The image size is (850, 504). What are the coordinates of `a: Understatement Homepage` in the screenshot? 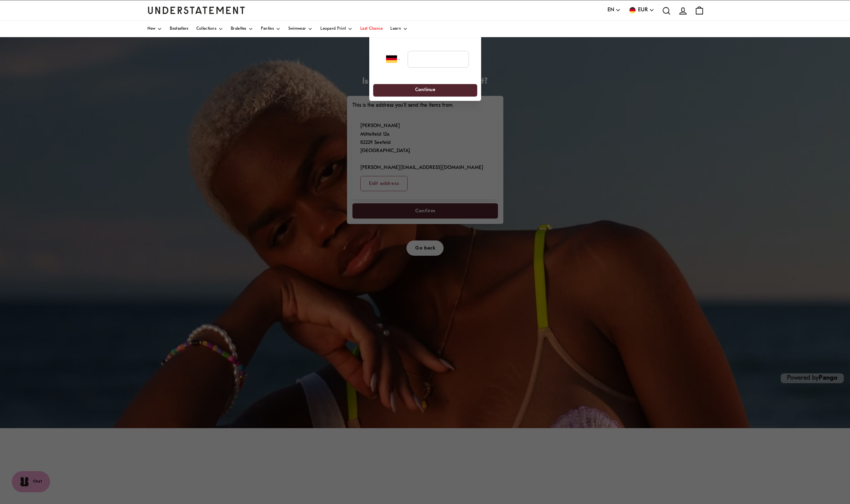 It's located at (196, 11).